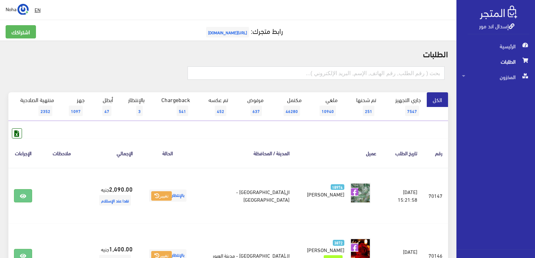  Describe the element at coordinates (338, 153) in the screenshot. I see `th: عميل` at that location.